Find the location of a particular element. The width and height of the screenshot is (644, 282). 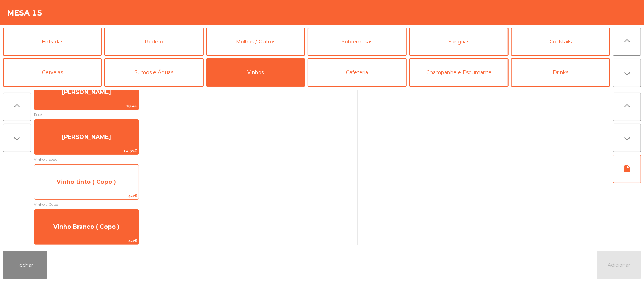

button: Cocktails is located at coordinates (561, 41).